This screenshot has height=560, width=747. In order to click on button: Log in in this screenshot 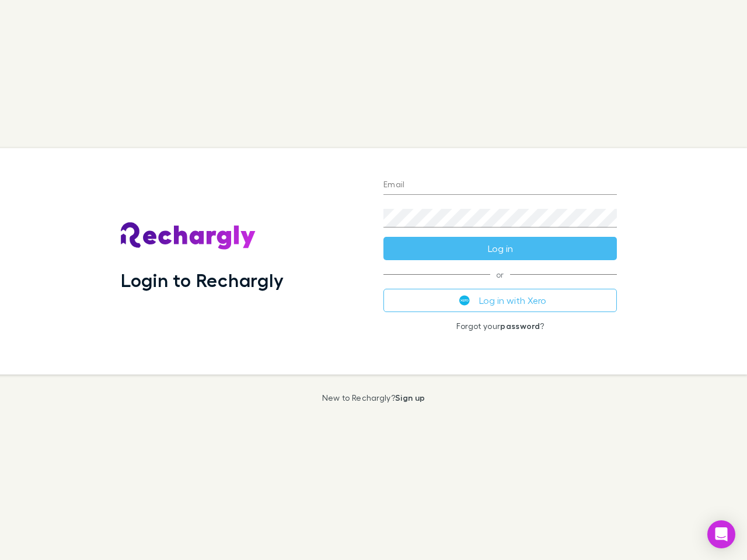, I will do `click(500, 249)`.